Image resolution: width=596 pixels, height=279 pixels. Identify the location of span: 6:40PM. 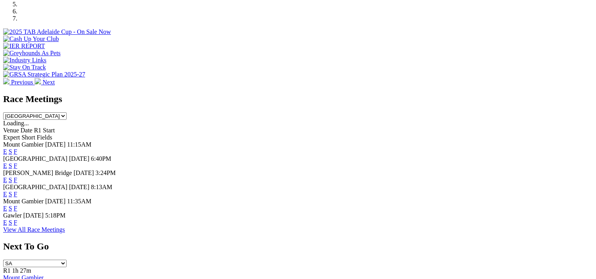
(101, 158).